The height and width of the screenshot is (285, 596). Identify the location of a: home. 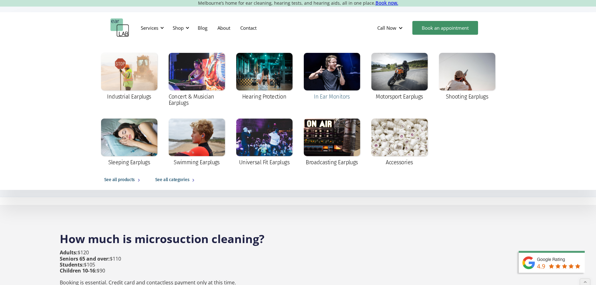
(120, 28).